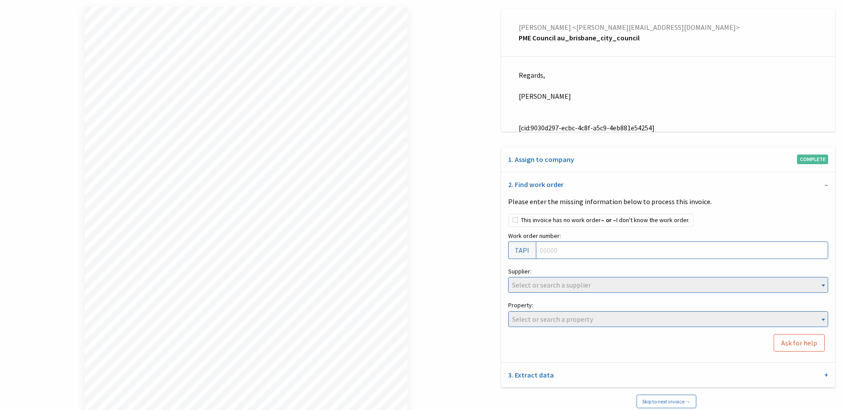  I want to click on label: Work order number:, so click(668, 236).